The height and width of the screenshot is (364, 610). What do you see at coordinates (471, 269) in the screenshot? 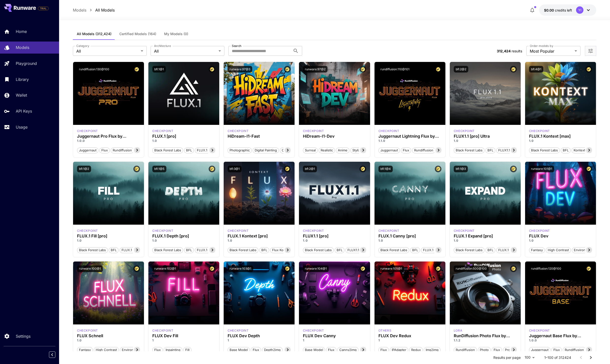
I see `button: rundiffusion:500@100` at bounding box center [471, 269].